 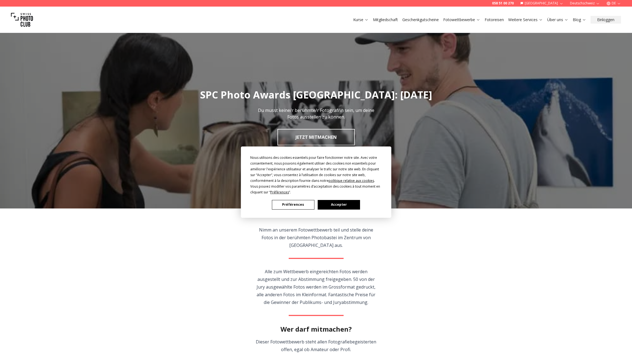 I want to click on button: Préférences, so click(x=293, y=205).